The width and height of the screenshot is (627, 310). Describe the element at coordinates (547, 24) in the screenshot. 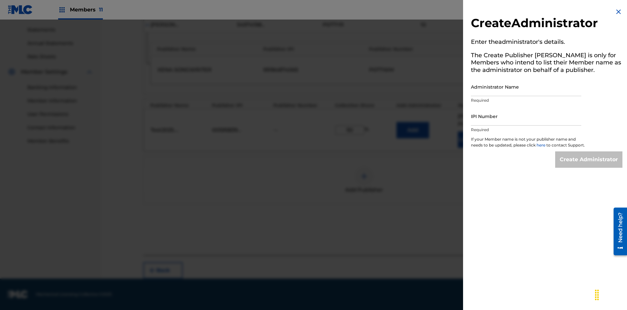

I see `h2: Create Administrator` at that location.